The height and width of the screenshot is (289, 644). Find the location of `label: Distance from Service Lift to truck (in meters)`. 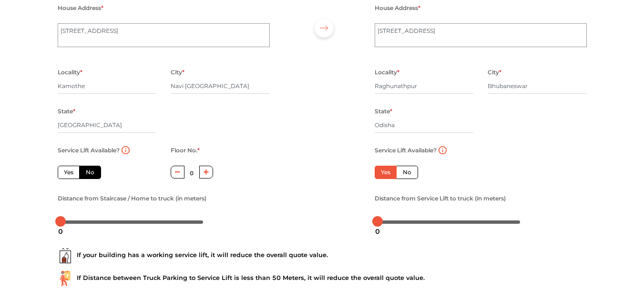

label: Distance from Service Lift to truck (in meters) is located at coordinates (440, 199).